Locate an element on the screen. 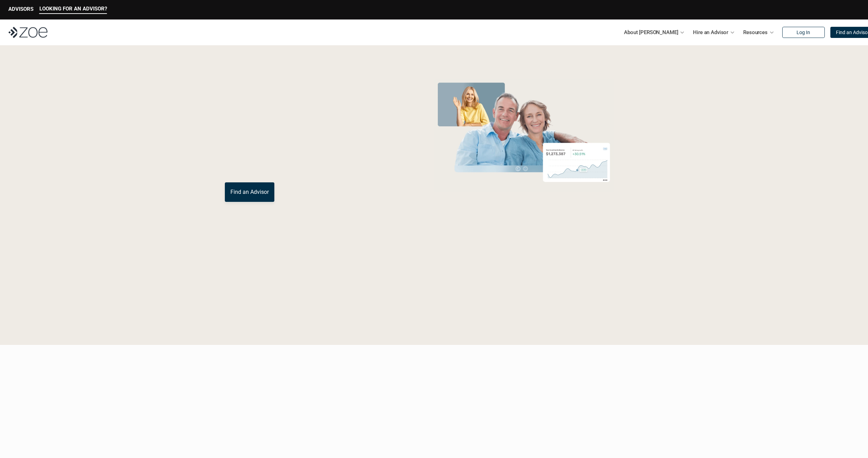 The image size is (868, 458). a: Log In is located at coordinates (803, 33).